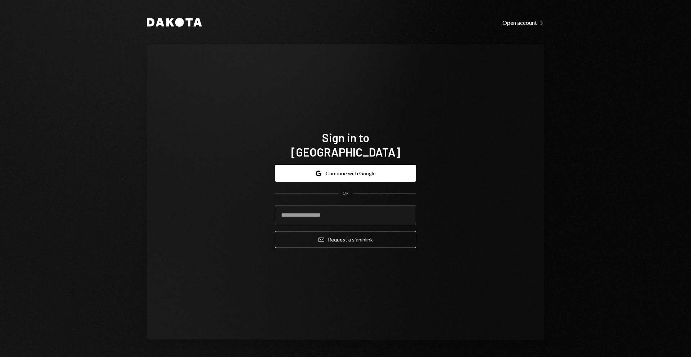 This screenshot has width=691, height=357. Describe the element at coordinates (346, 173) in the screenshot. I see `button: Continue with Google` at that location.